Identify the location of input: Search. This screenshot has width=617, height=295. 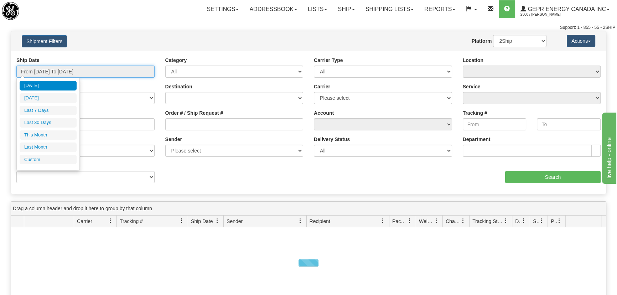
(553, 177).